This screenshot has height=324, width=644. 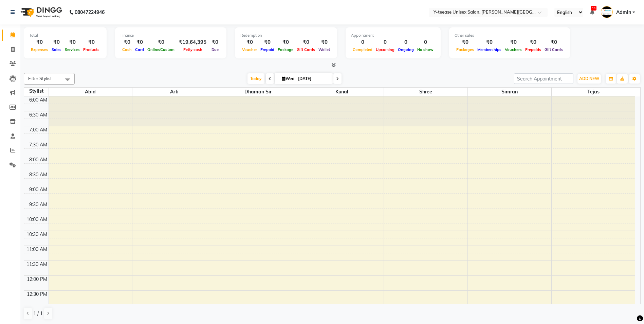 I want to click on span: Wed, so click(x=288, y=79).